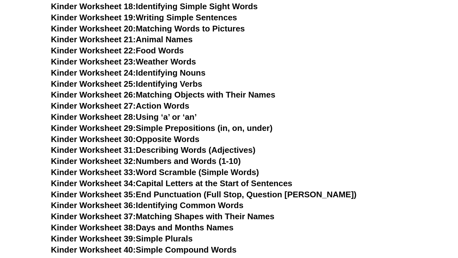 This screenshot has width=458, height=258. I want to click on a: Kinder Worksheet 29:Simple Prepositions (in, on, under), so click(162, 128).